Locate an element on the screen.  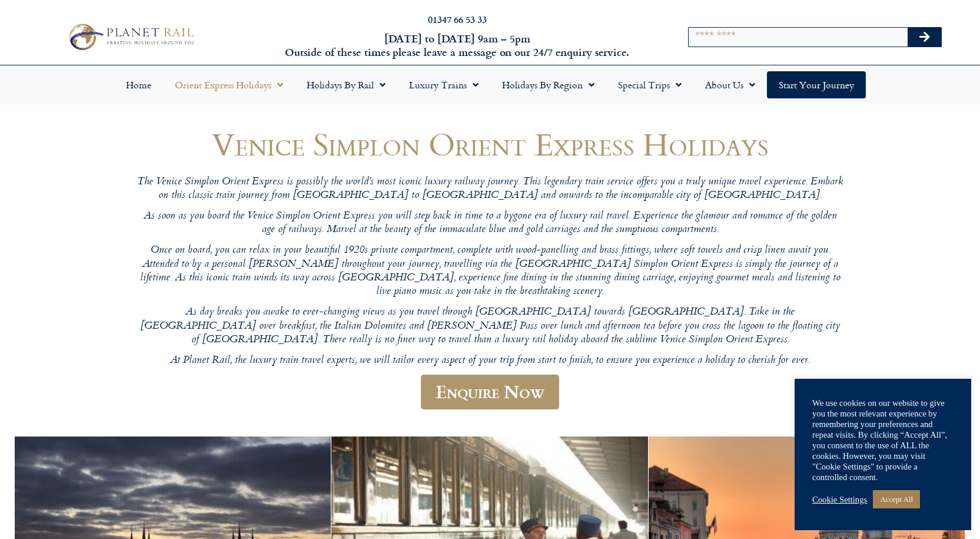
p: The Venice Simplon Orient Express is possibly the world’s most iconic luxury railway journey. Thi... is located at coordinates (491, 189).